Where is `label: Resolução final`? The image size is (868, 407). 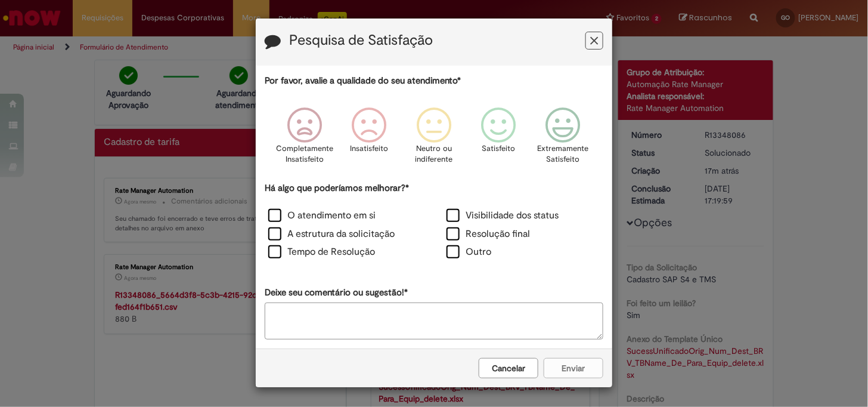 label: Resolução final is located at coordinates (488, 234).